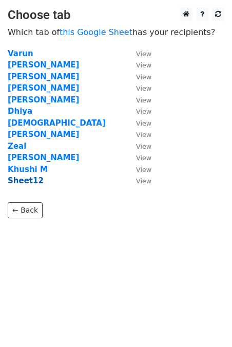 This screenshot has height=347, width=232. What do you see at coordinates (28, 169) in the screenshot?
I see `strong: Khushi M` at bounding box center [28, 169].